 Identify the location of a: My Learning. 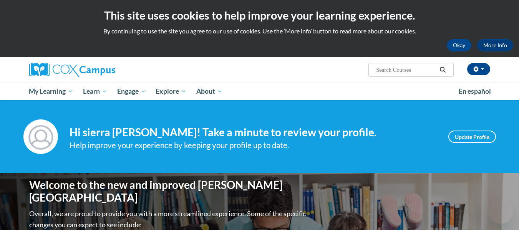
(51, 91).